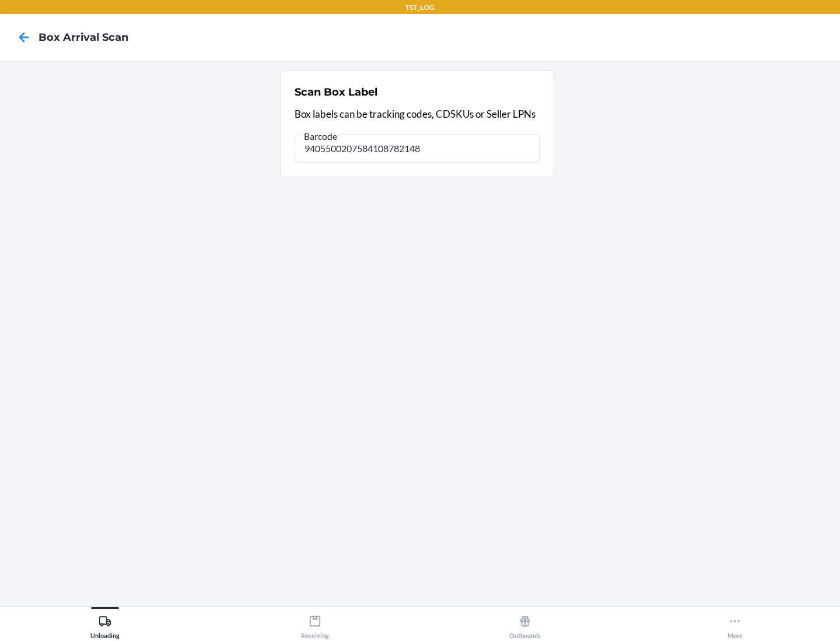 The height and width of the screenshot is (641, 840). Describe the element at coordinates (84, 37) in the screenshot. I see `h4: Box Arrival Scan` at that location.